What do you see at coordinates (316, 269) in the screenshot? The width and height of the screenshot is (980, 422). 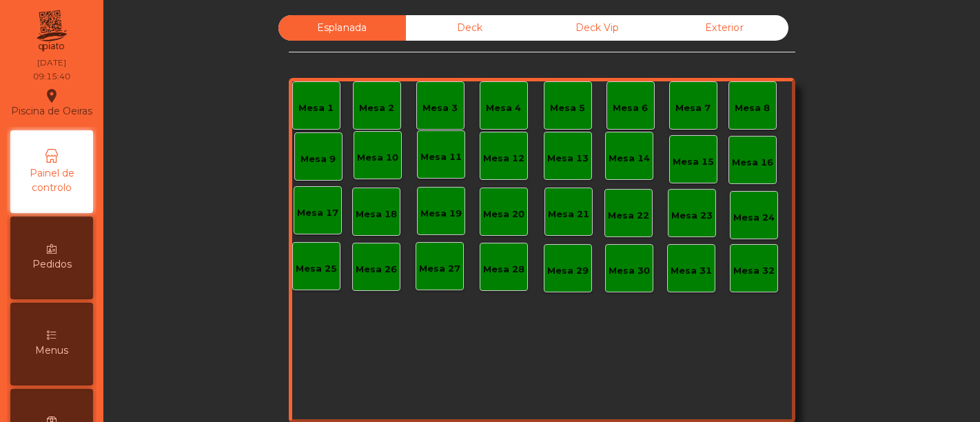 I see `div: Mesa 25` at bounding box center [316, 269].